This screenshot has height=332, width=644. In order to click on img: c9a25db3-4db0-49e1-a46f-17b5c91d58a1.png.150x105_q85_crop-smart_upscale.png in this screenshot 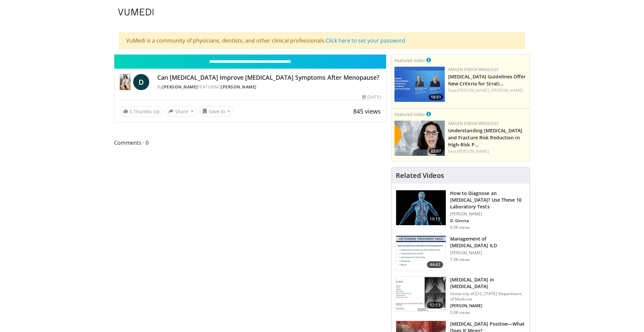, I will do `click(420, 138)`.